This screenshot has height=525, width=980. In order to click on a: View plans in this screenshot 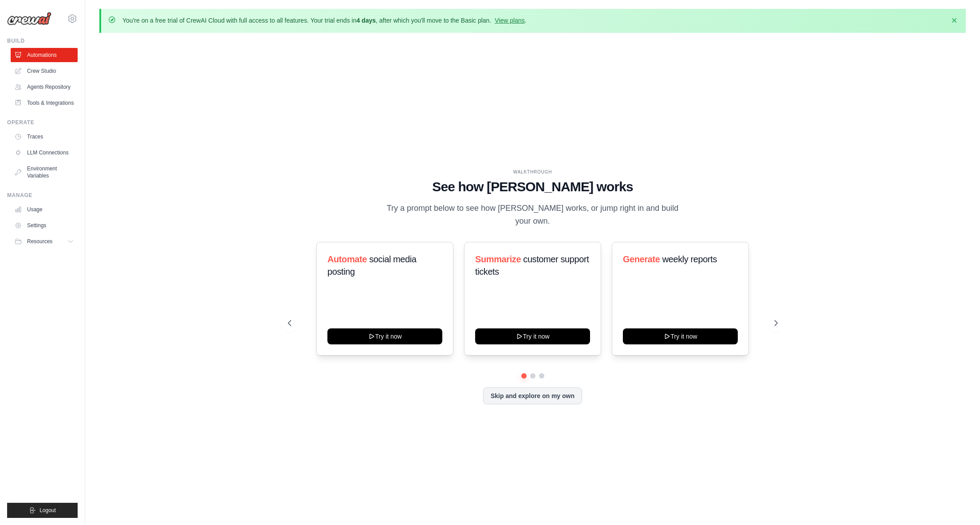, I will do `click(510, 21)`.